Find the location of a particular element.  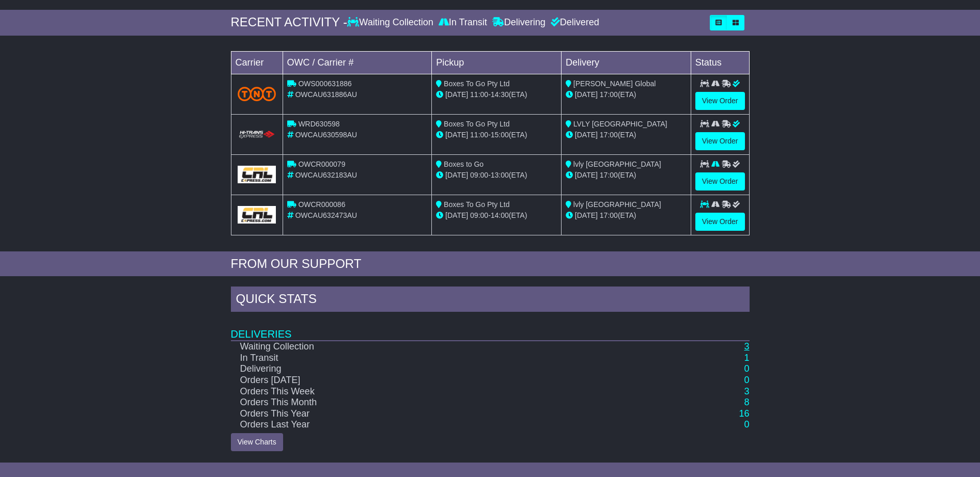

td: Deliveries is located at coordinates (490, 328).